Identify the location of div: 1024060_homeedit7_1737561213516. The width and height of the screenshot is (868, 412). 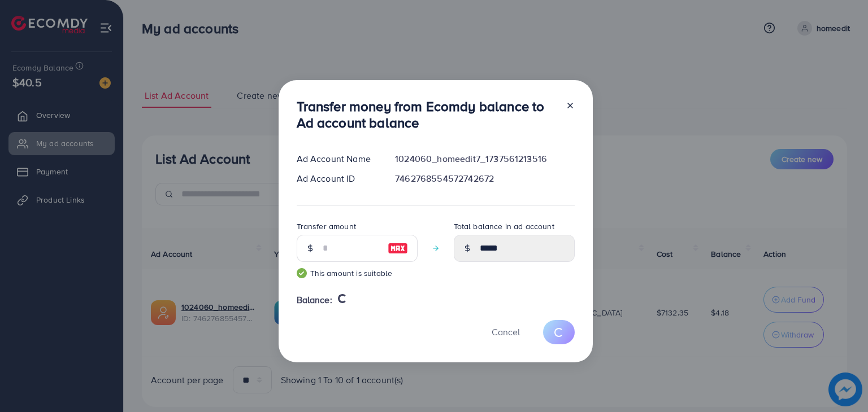
(484, 159).